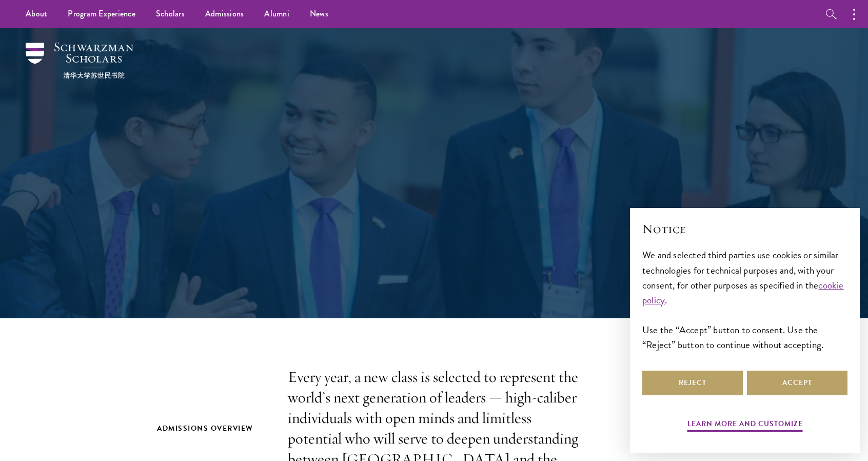 Image resolution: width=868 pixels, height=461 pixels. What do you see at coordinates (743, 292) in the screenshot?
I see `a: cookie policy` at bounding box center [743, 292].